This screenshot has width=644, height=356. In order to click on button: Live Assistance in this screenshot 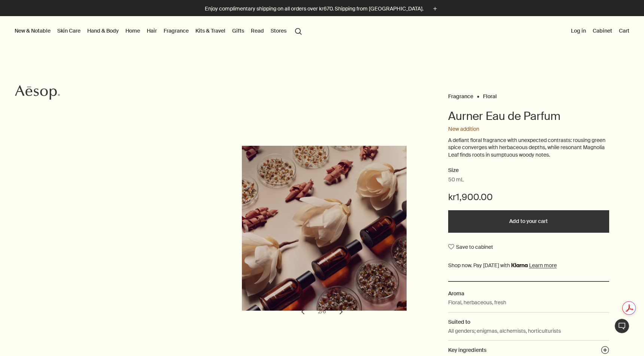, I will do `click(622, 326)`.